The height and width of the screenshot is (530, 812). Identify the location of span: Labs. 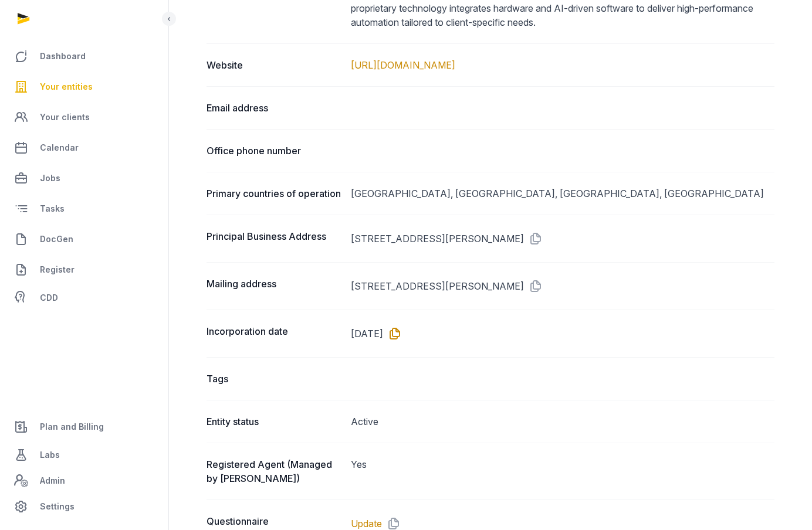
(50, 454).